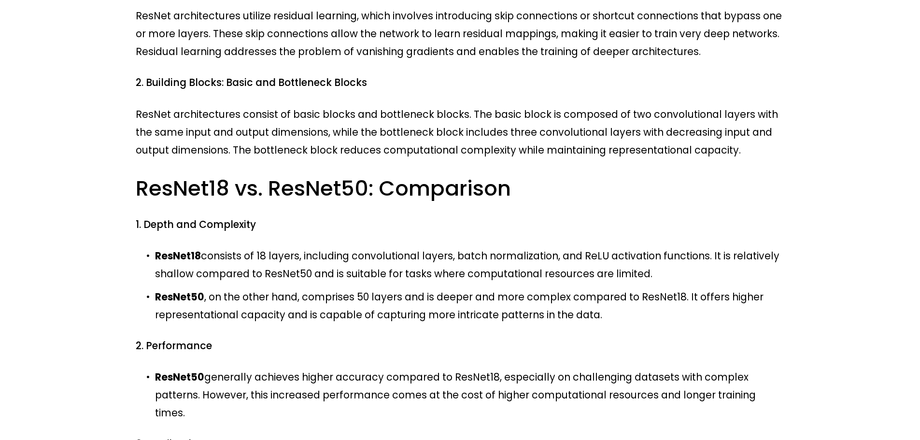 The width and height of the screenshot is (920, 440). Describe the element at coordinates (460, 33) in the screenshot. I see `p: ResNet architectures utilize residual learning, which involves introducing skip connections or sh...` at that location.